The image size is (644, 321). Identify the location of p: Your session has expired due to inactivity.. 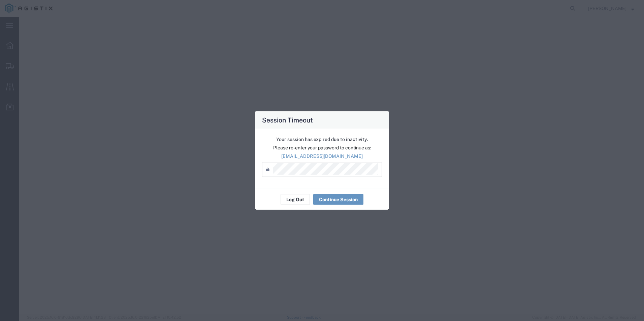
(322, 139).